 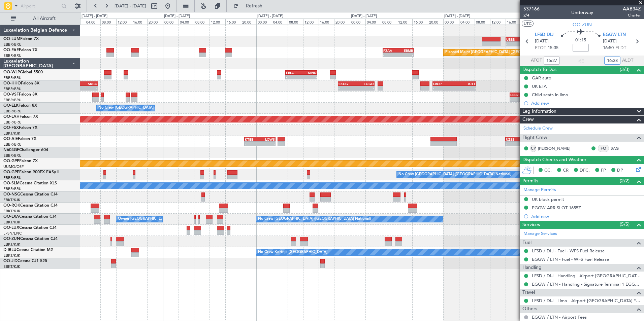 What do you see at coordinates (30, 228) in the screenshot?
I see `a: OO-LUXCessna Citation CJ4` at bounding box center [30, 228].